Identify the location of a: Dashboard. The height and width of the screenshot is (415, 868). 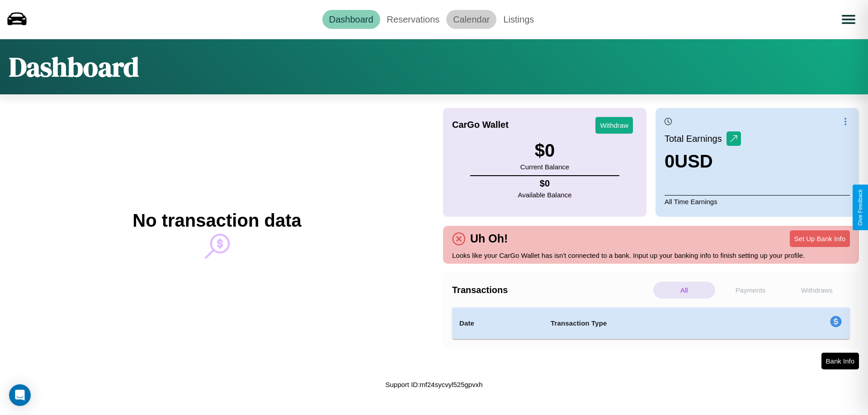
(351, 20).